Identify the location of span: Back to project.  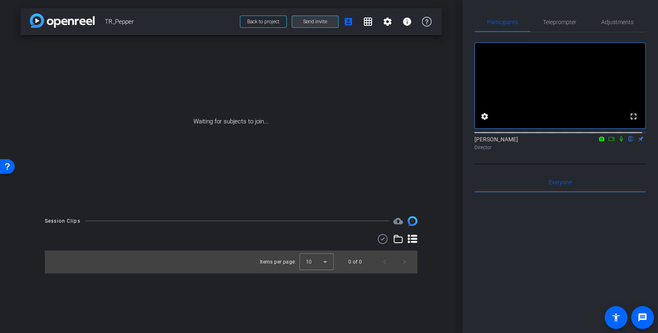
(263, 22).